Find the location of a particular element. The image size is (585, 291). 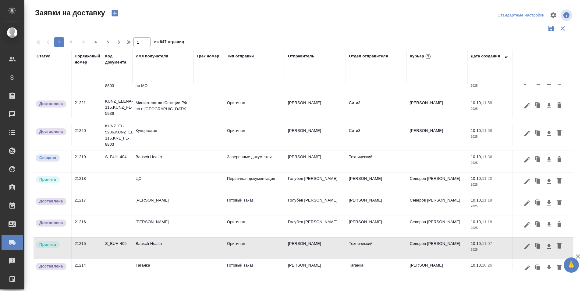

td: Министерство Юстиции РФ по МО is located at coordinates (163, 84).